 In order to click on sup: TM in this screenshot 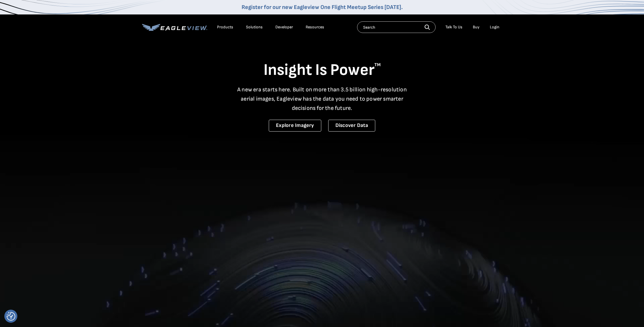, I will do `click(377, 65)`.